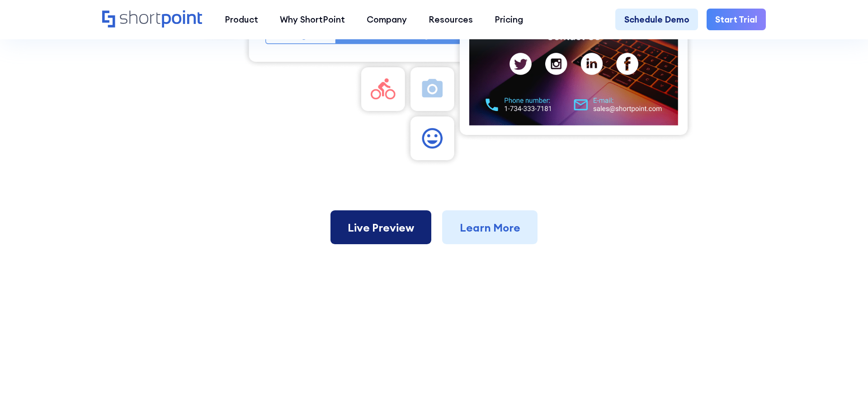 The image size is (868, 413). Describe the element at coordinates (451, 20) in the screenshot. I see `div: Resources` at that location.